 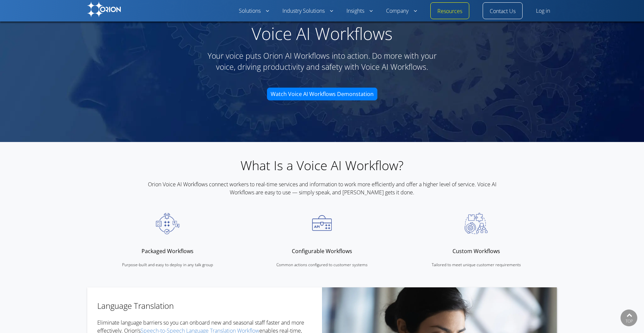 I want to click on p: Purpose-built and easy to deploy in any talk group, so click(x=168, y=265).